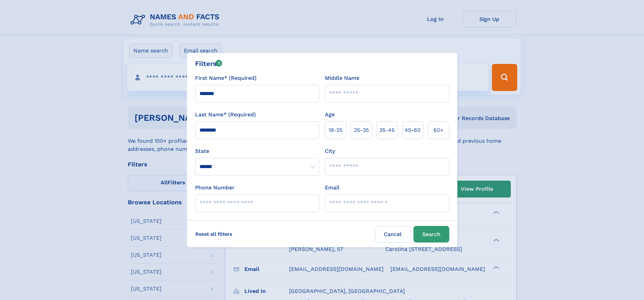 The image size is (644, 300). I want to click on label: Age, so click(329, 114).